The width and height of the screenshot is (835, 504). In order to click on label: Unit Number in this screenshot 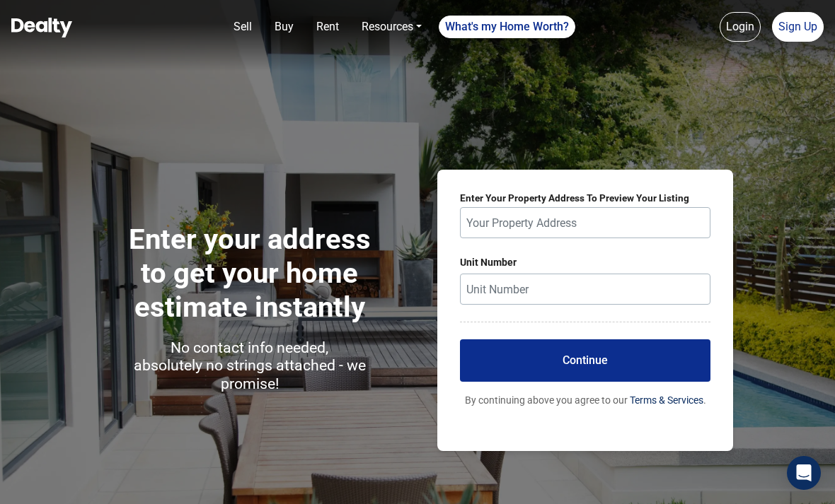, I will do `click(585, 263)`.